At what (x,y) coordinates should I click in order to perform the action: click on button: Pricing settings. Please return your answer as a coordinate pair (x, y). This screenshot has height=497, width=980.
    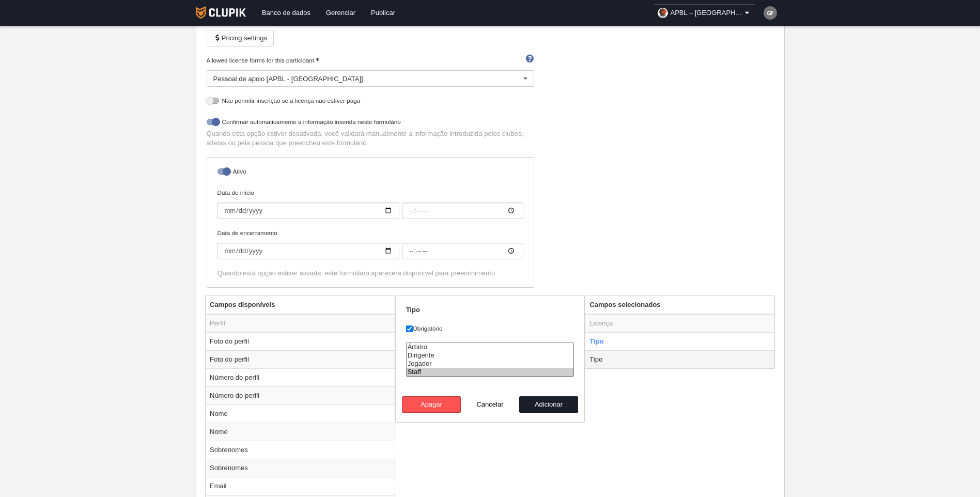
    Looking at the image, I should click on (241, 38).